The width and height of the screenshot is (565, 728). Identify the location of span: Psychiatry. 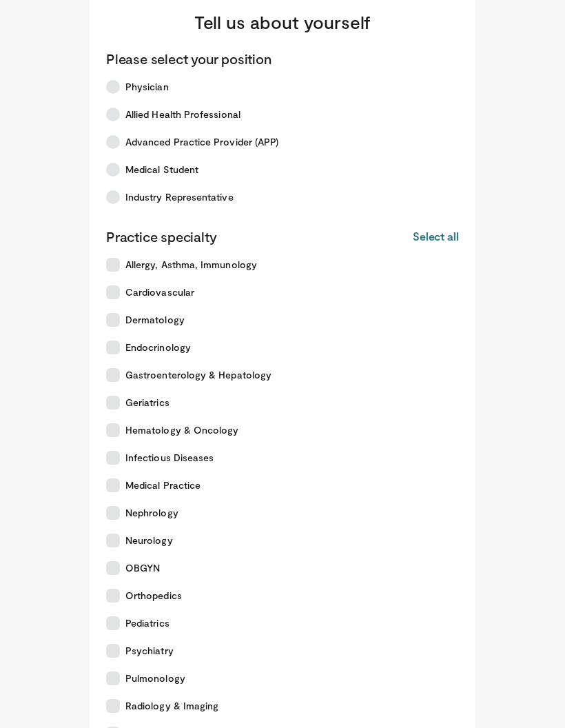
(150, 651).